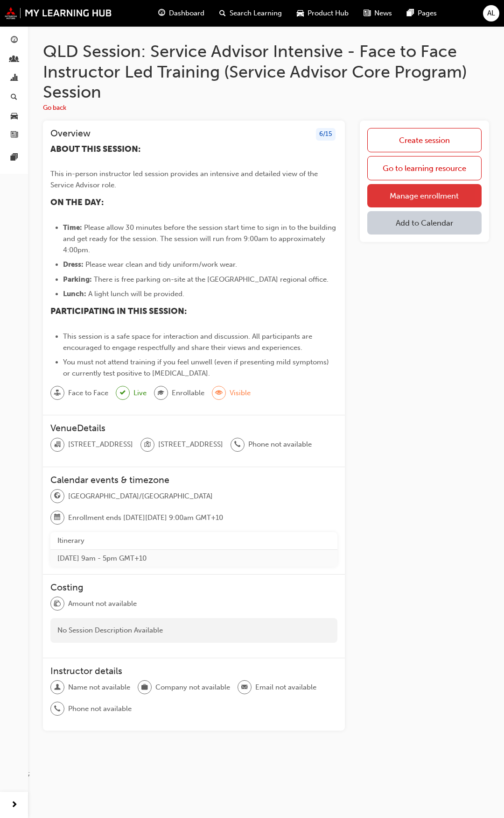  I want to click on span: calendar-icon, so click(57, 517).